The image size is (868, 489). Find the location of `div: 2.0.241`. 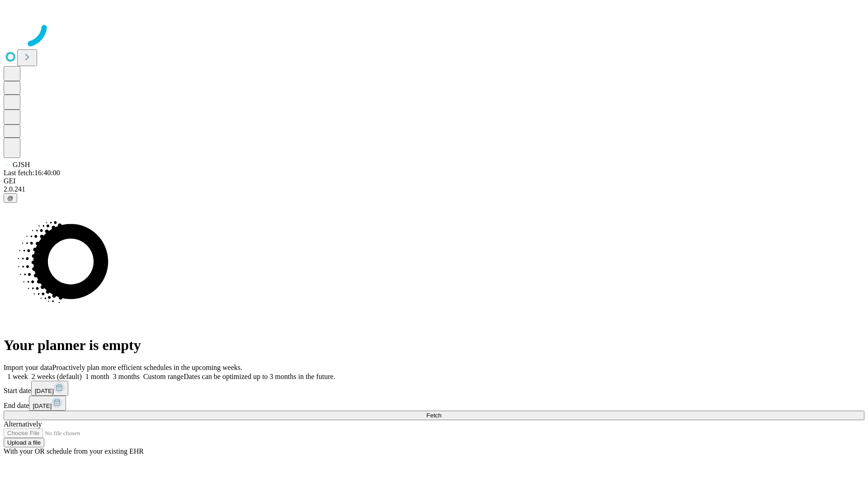

div: 2.0.241 is located at coordinates (434, 189).